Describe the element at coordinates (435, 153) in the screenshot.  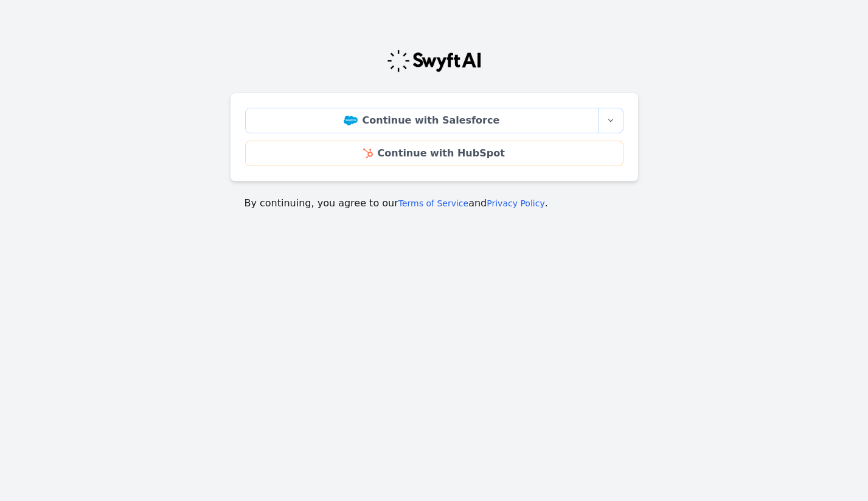
I see `a: Continue with HubSpot` at that location.